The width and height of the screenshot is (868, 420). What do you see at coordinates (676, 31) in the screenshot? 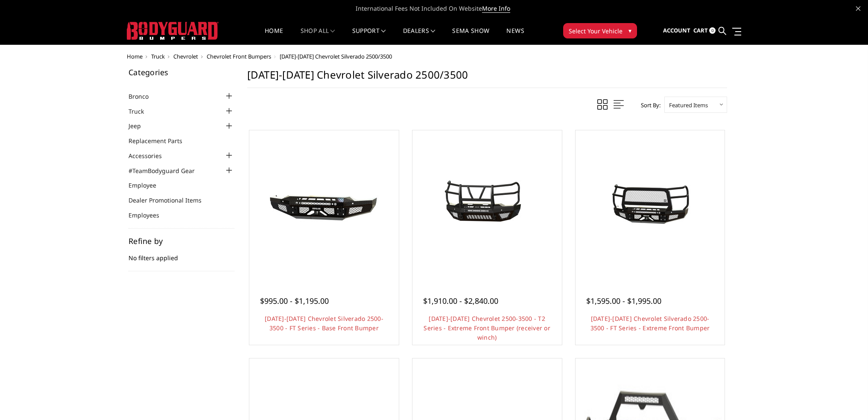
I see `a: Account` at bounding box center [676, 31].